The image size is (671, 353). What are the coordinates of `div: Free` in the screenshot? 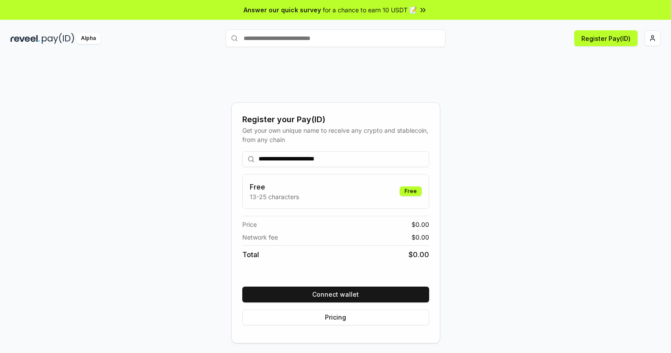 It's located at (411, 191).